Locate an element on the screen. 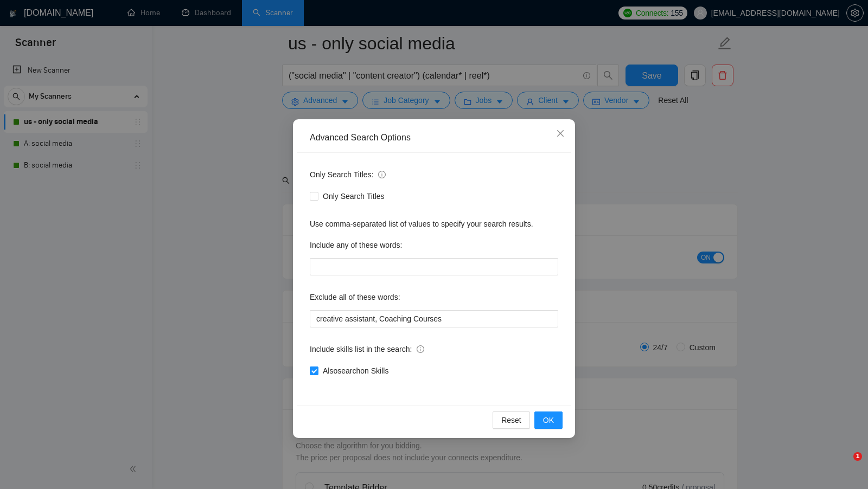  span: Also search on Skills is located at coordinates (355, 372).